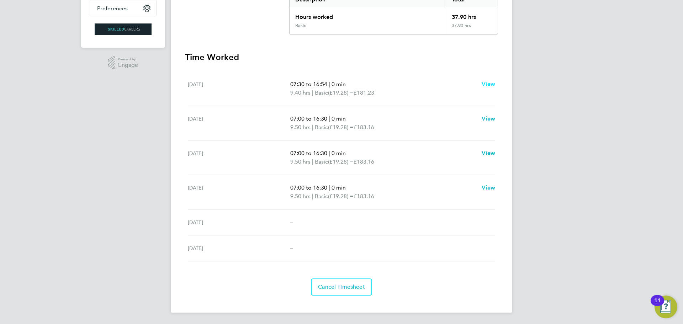 The height and width of the screenshot is (324, 683). Describe the element at coordinates (341, 287) in the screenshot. I see `span: Cancel Timesheet` at that location.